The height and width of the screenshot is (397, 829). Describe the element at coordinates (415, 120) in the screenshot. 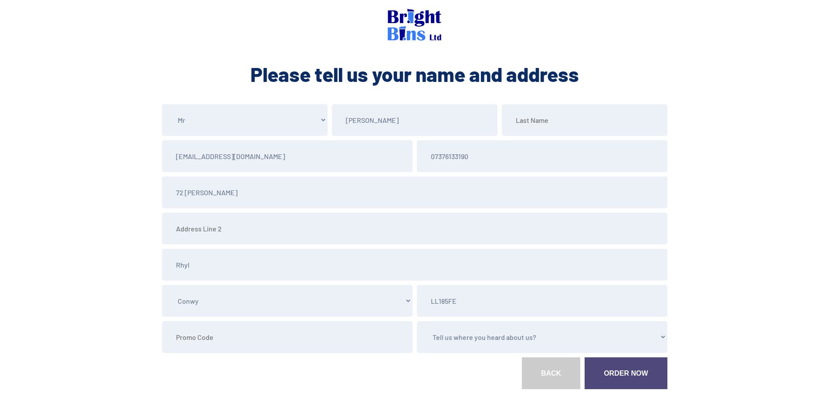

I see `input: First Name` at that location.